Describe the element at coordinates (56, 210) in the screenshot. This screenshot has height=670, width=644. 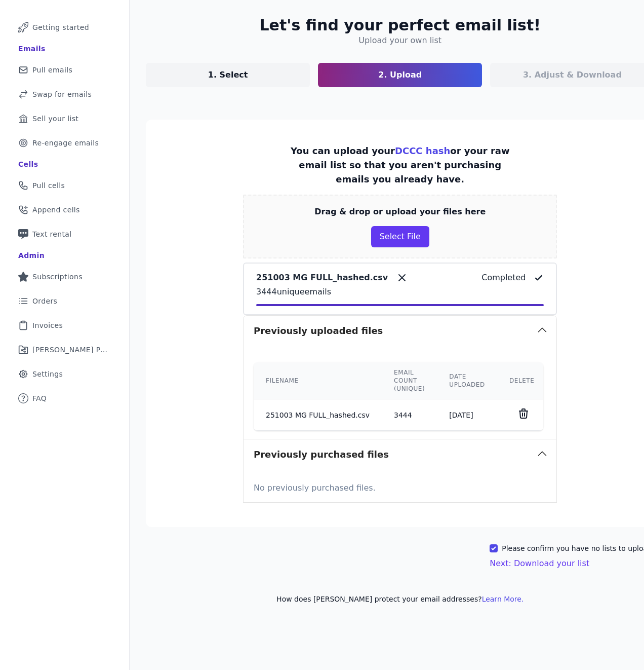
I see `span: Append cells` at that location.